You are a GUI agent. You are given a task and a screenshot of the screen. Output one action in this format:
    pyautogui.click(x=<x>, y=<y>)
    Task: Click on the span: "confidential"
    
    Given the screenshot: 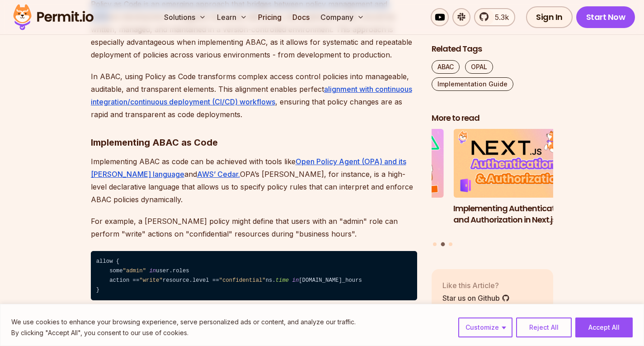 What is the action you would take?
    pyautogui.click(x=242, y=281)
    